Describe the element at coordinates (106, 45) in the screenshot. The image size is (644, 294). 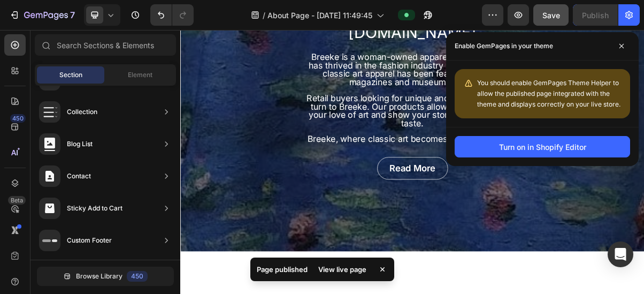
I see `input: Search Sections & Elements` at that location.